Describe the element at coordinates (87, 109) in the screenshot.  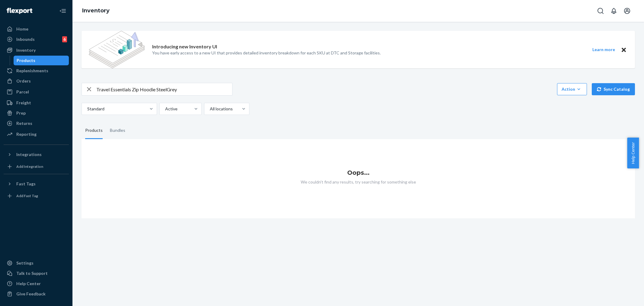
I see `input: Standard` at that location.